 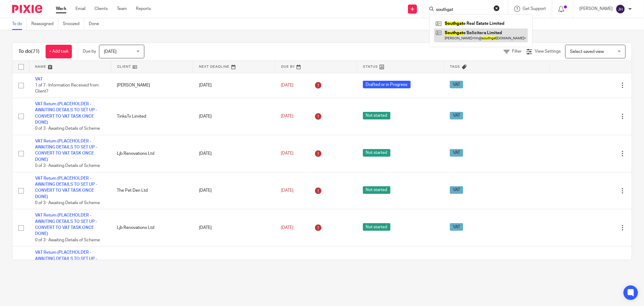 What do you see at coordinates (455, 66) in the screenshot?
I see `span: Tags` at bounding box center [455, 66].